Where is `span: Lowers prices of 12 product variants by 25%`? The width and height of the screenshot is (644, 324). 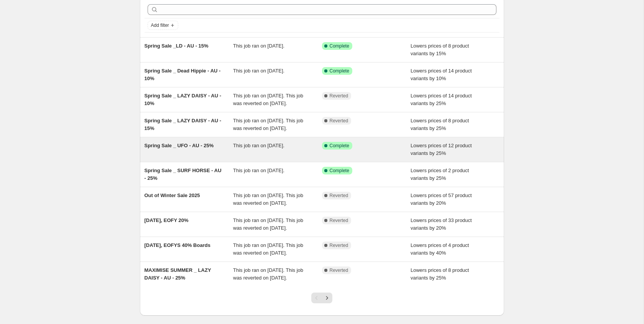
span: Lowers prices of 12 product variants by 25% is located at coordinates (442, 149).